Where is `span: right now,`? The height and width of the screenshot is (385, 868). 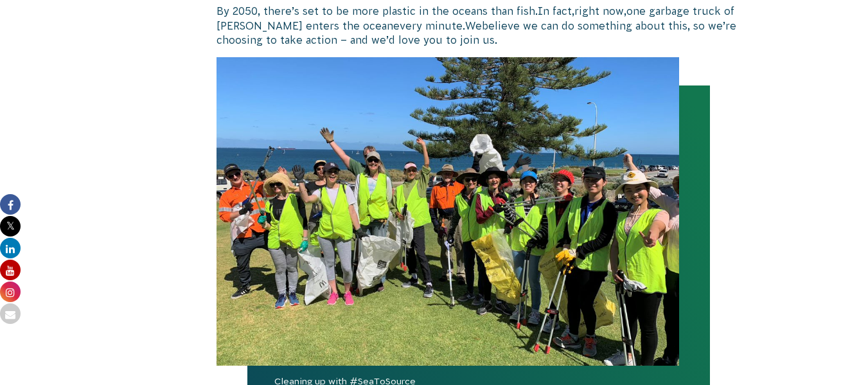 span: right now, is located at coordinates (600, 11).